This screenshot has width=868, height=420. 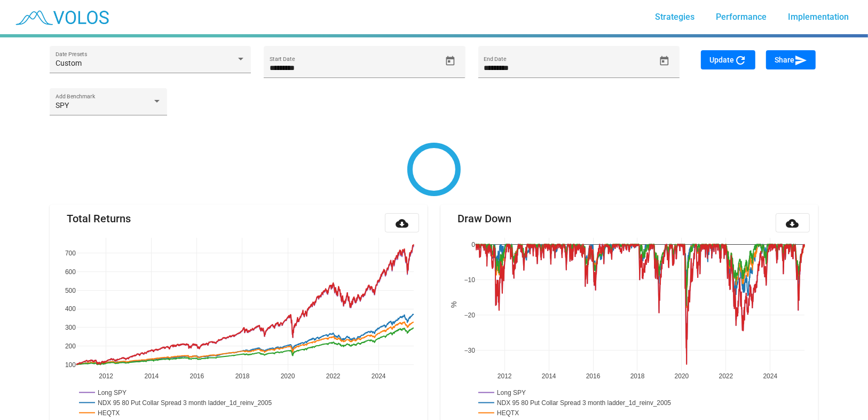 I want to click on a: Implementation, so click(x=818, y=17).